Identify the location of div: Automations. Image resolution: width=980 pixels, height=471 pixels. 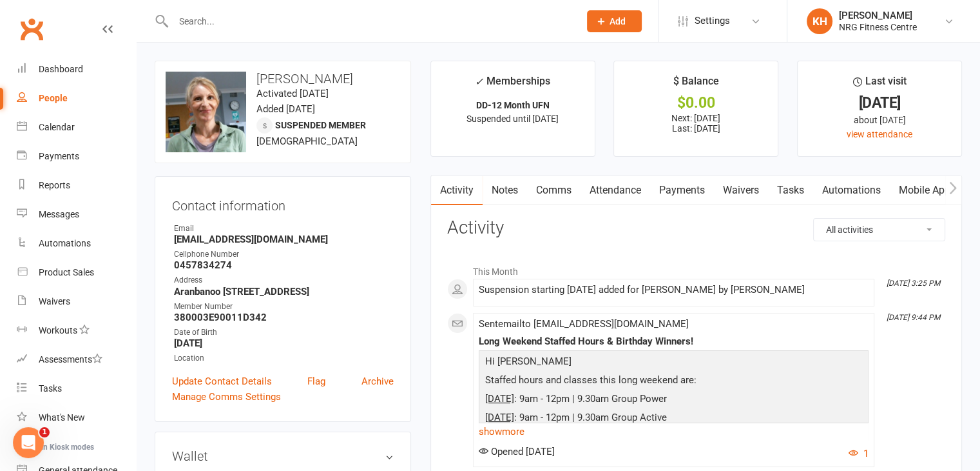
(64, 243).